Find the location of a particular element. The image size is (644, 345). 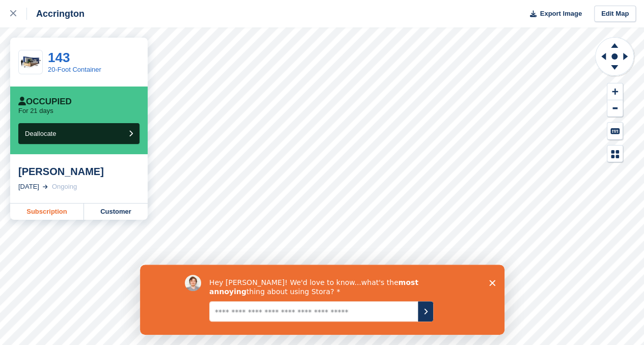

div: Accrington is located at coordinates (56, 14).